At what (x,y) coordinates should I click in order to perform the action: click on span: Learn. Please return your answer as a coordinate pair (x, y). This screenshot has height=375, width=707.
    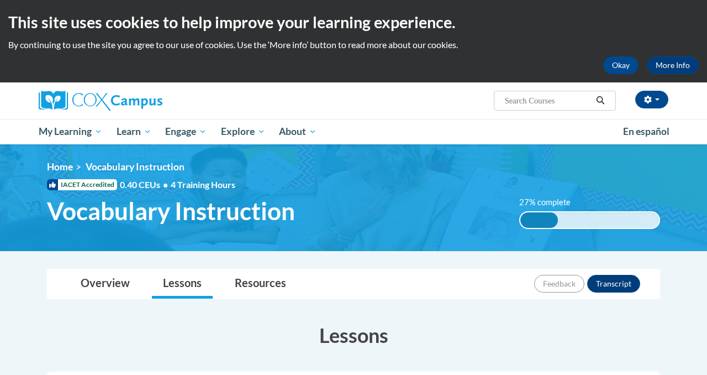
    Looking at the image, I should click on (134, 132).